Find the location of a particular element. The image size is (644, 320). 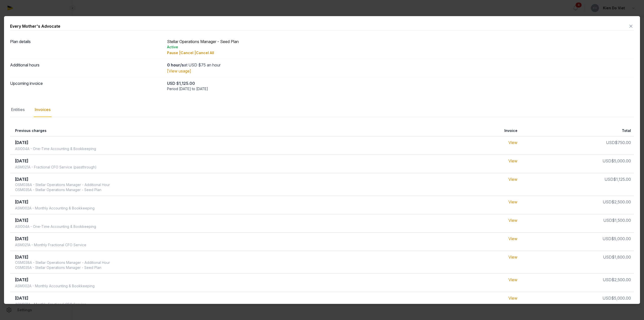

span: Cancel All is located at coordinates (205, 53).